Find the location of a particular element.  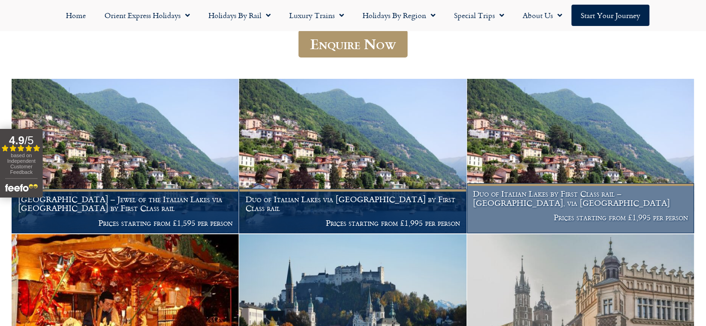

a: Holidays by Region is located at coordinates (399, 15).